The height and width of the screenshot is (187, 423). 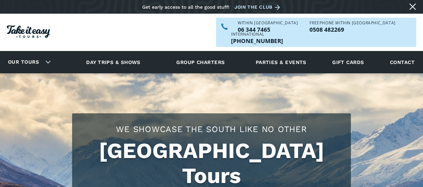 I want to click on p: 0508 482269, so click(x=352, y=29).